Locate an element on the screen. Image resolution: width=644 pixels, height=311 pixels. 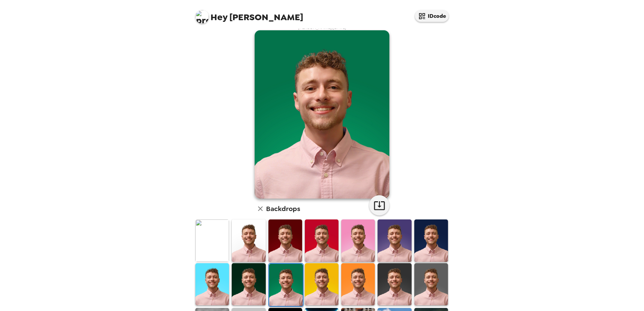
h6: Backdrops is located at coordinates (283, 209).